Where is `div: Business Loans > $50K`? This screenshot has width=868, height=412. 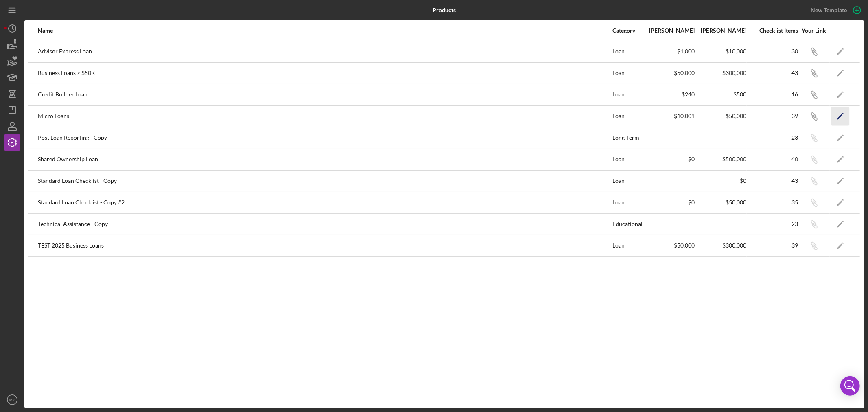 div: Business Loans > $50K is located at coordinates (325, 74).